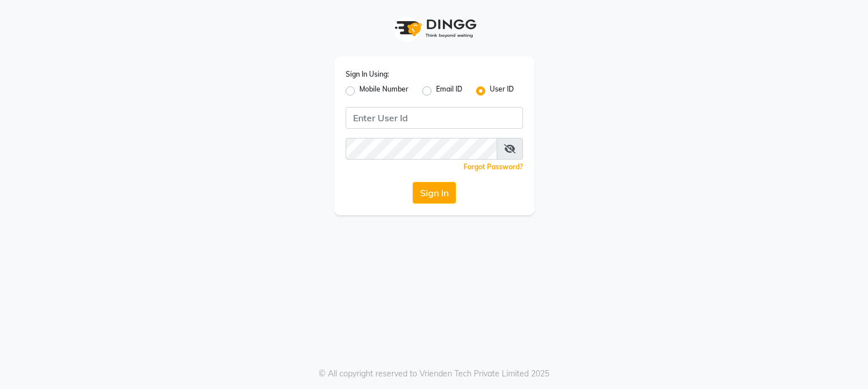 This screenshot has width=868, height=389. I want to click on label: Sign In Using:, so click(368, 74).